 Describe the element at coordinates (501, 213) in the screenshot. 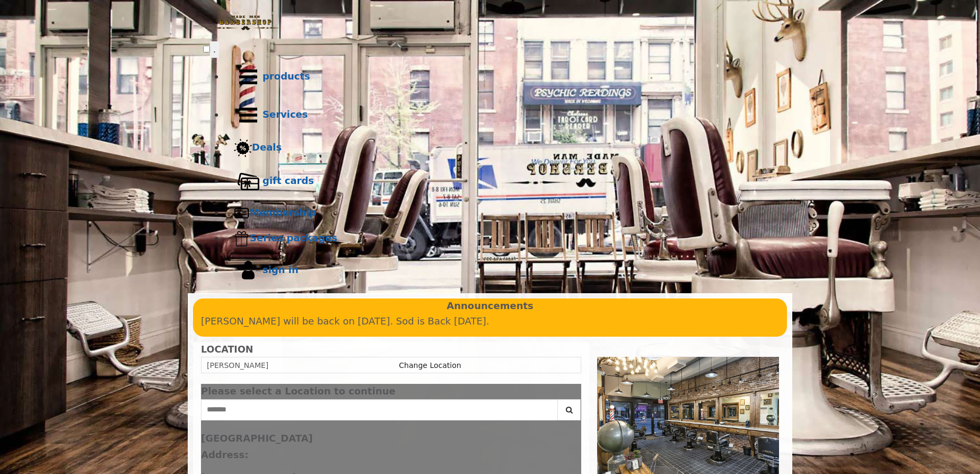

I see `a: MembershipMembership` at that location.